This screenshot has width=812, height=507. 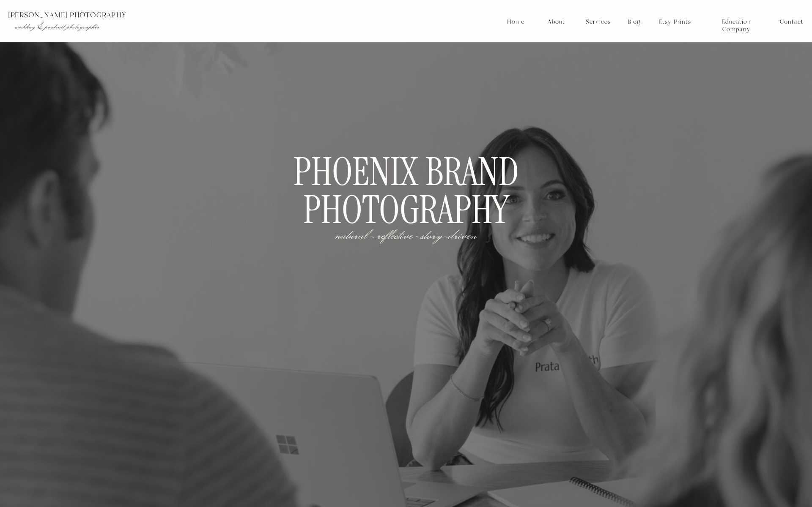 I want to click on nav: Contact, so click(x=791, y=22).